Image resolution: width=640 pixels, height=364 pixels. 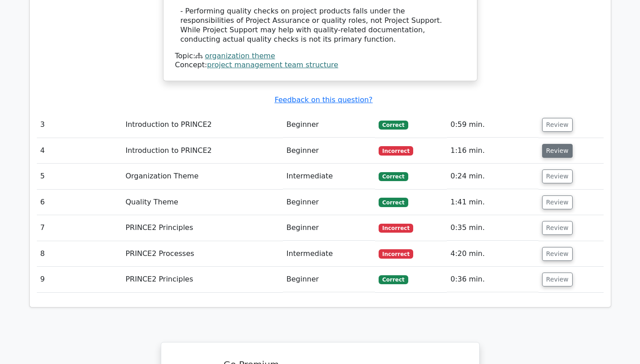 I want to click on td: 0:59 min., so click(x=493, y=125).